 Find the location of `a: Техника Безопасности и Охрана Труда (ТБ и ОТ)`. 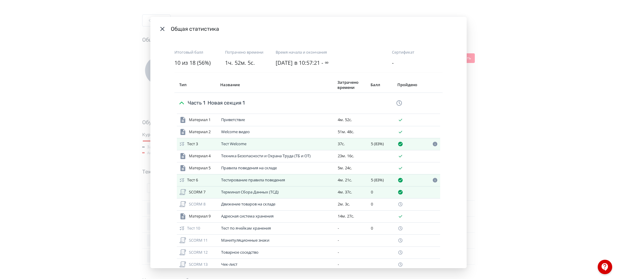

a: Техника Безопасности и Охрана Труда (ТБ и ОТ) is located at coordinates (266, 156).